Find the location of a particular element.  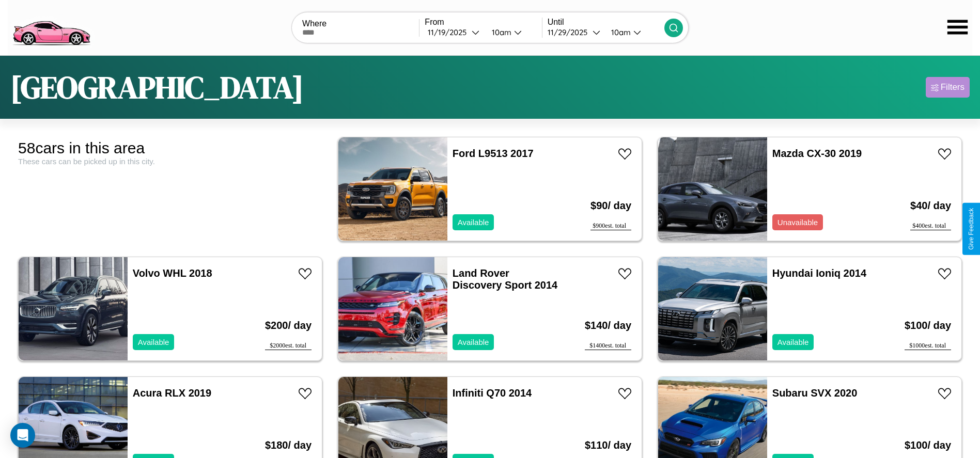

label: Where is located at coordinates (360, 23).